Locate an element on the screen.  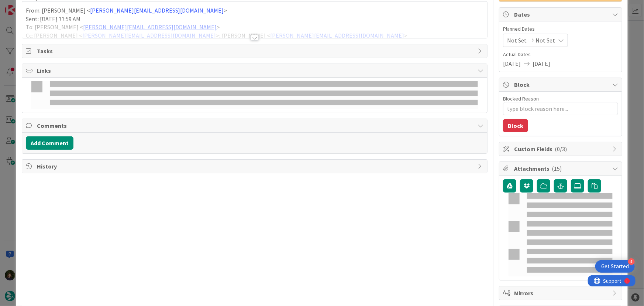
span: Mirrors is located at coordinates (561, 293).